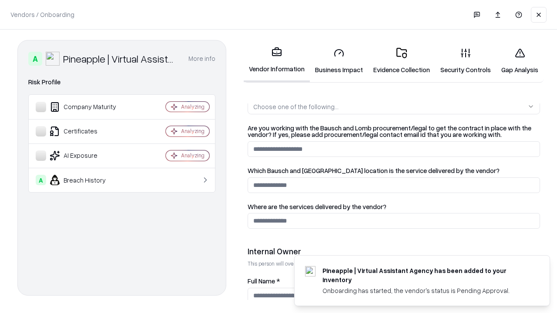 Image resolution: width=557 pixels, height=313 pixels. Describe the element at coordinates (87, 131) in the screenshot. I see `div: Certificates` at that location.